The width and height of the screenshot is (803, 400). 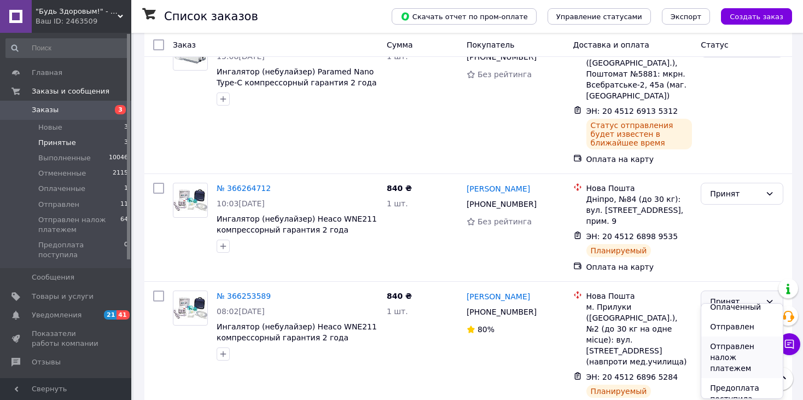 I want to click on a: № 366264712, so click(x=243, y=188).